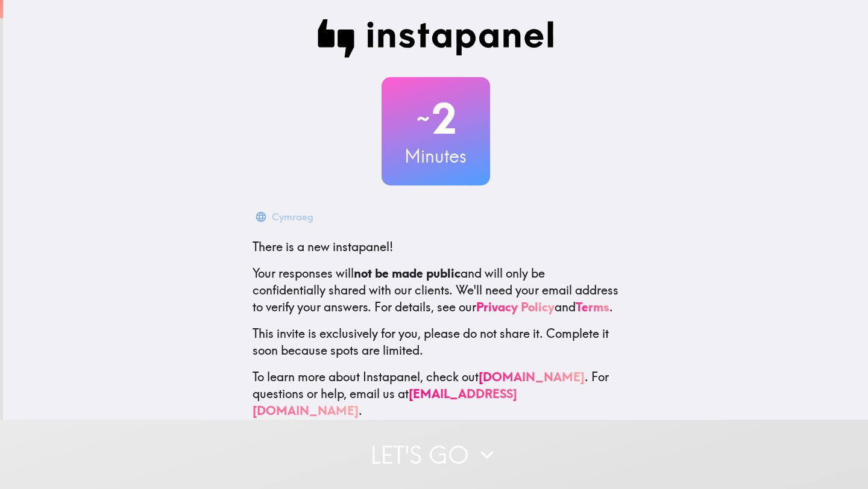 The image size is (868, 489). I want to click on img: Instapanel, so click(436, 38).